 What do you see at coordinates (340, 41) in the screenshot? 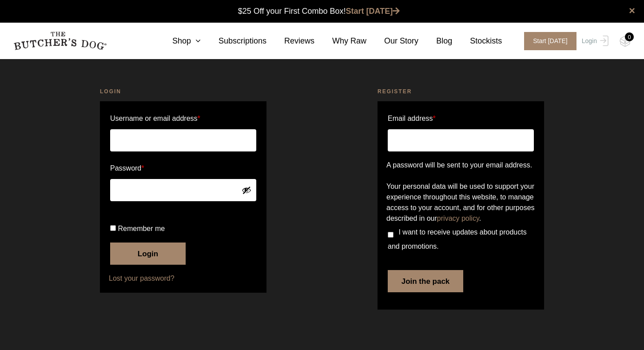
I see `a: Why Raw` at bounding box center [340, 41].